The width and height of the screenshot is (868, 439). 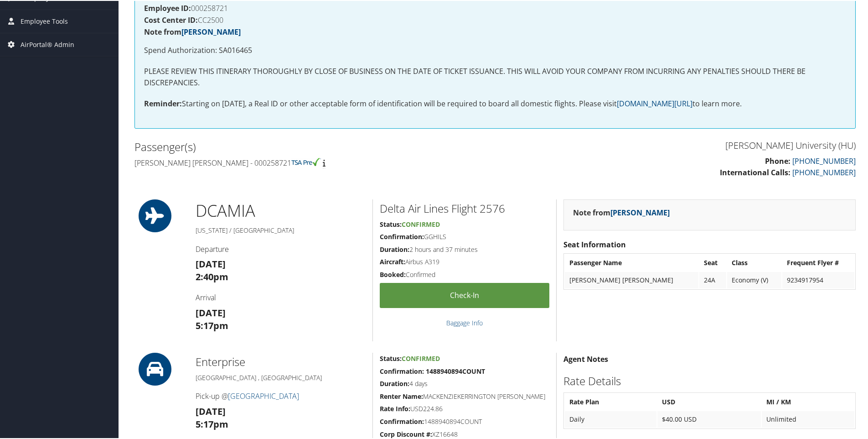 What do you see at coordinates (808, 418) in the screenshot?
I see `td: Unlimited` at bounding box center [808, 418].